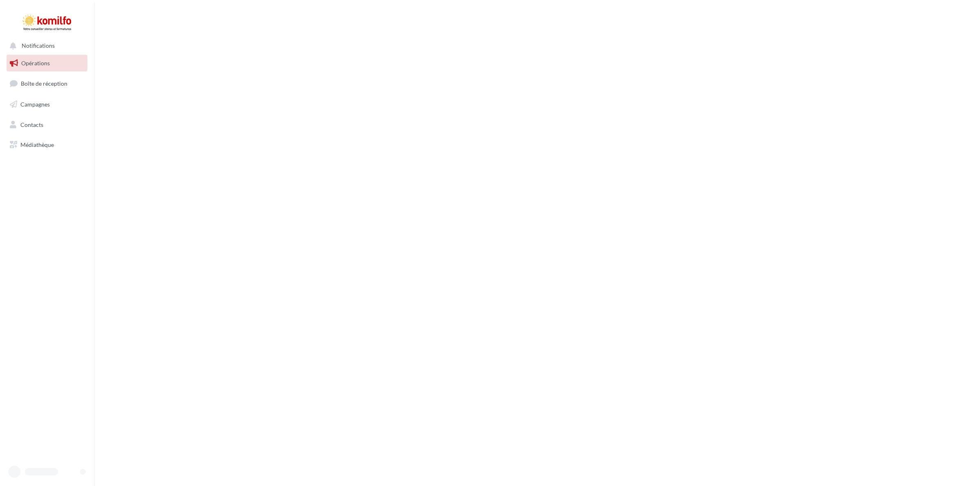  I want to click on span: Opérations, so click(36, 63).